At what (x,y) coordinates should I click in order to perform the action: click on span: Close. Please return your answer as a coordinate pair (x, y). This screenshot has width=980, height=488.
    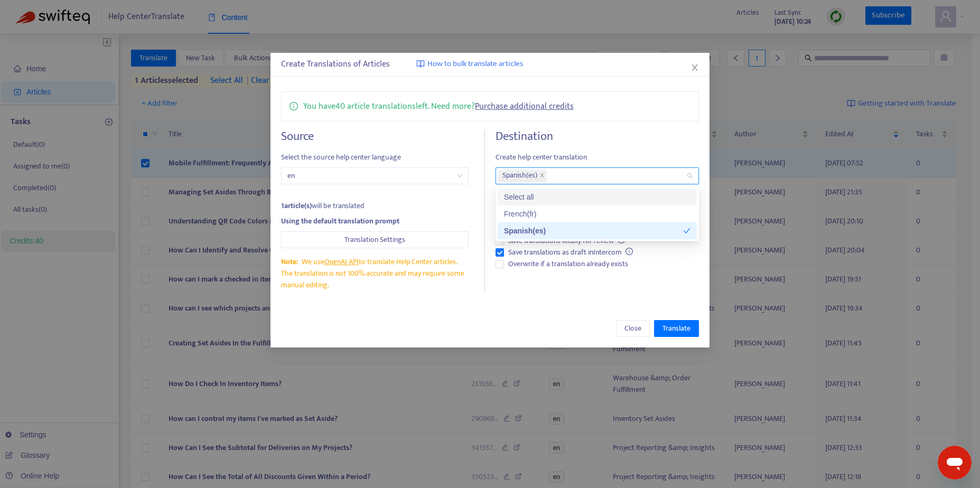
    Looking at the image, I should click on (633, 329).